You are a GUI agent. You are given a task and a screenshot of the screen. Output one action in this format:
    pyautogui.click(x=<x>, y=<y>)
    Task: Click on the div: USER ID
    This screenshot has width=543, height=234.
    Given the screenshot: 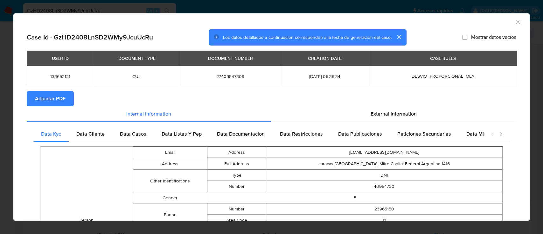 What is the action you would take?
    pyautogui.click(x=60, y=58)
    